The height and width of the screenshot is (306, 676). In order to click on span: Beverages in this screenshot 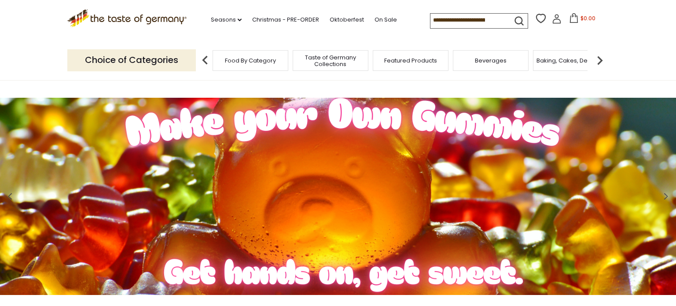, I will do `click(491, 60)`.